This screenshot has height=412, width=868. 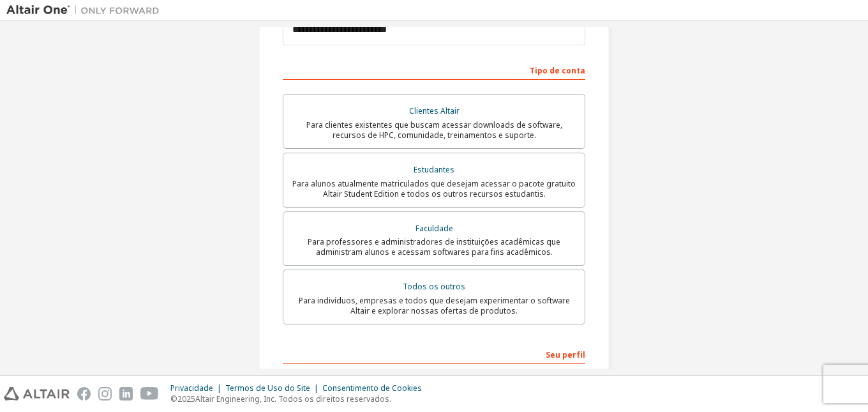 I want to click on font: Para indivíduos, empresas e todos que desejam experimentar o software Altair e explorar nossas of..., so click(x=434, y=305).